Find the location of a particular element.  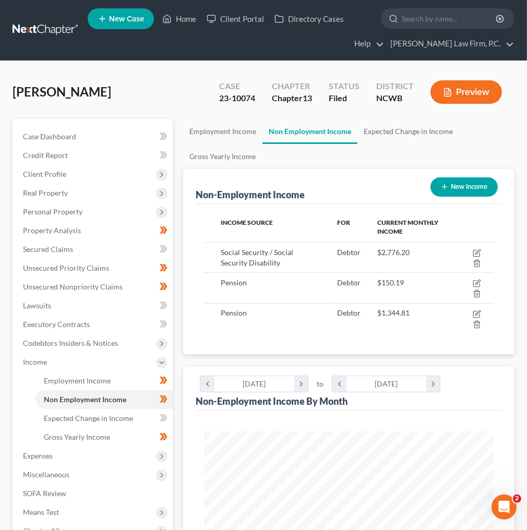

span: Income is located at coordinates (35, 361).